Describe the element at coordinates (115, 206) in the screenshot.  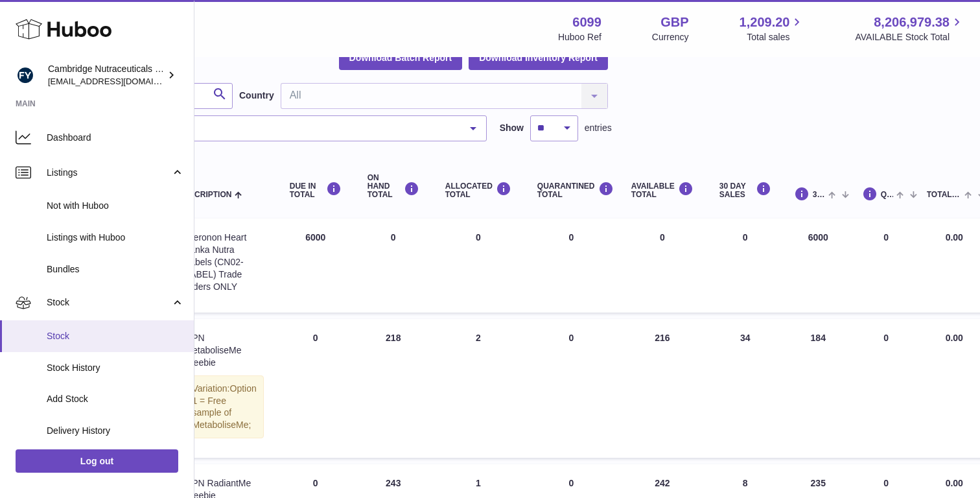
I see `span: Not with Huboo` at that location.